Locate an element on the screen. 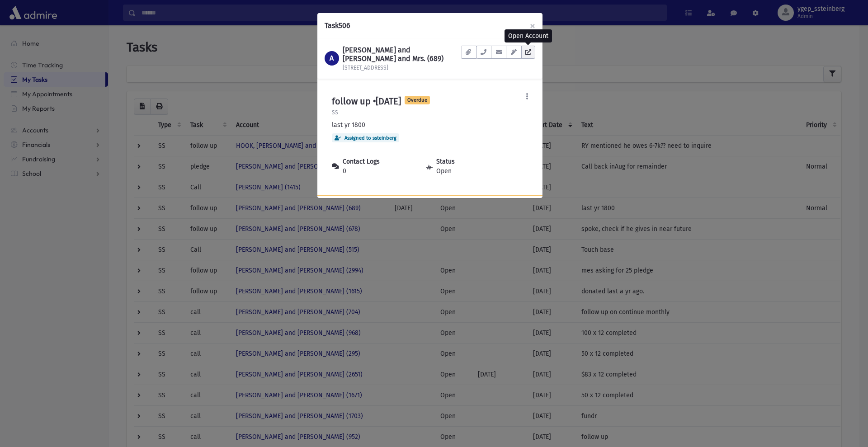 The width and height of the screenshot is (868, 447). h6: 506 is located at coordinates (337, 25).